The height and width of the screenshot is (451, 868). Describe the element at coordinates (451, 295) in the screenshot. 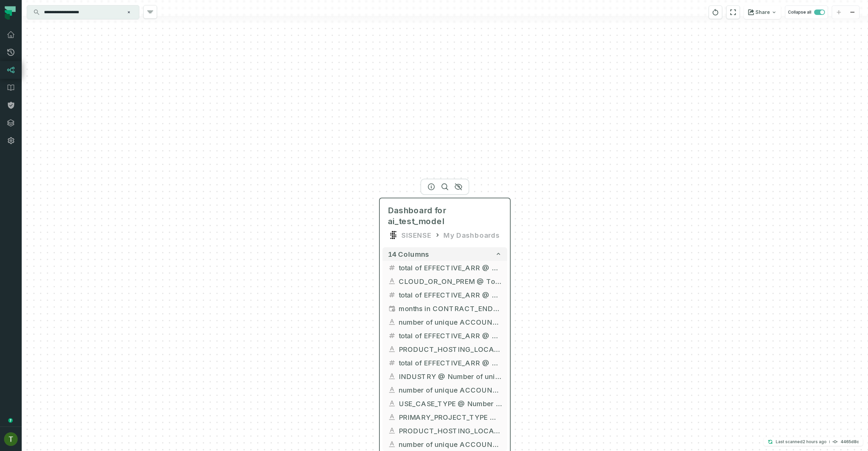

I see `span: total of EFFECTIVE_ARR @ Total of EFFECTIVE_ARR by CLOUD_OR_ON_PREM` at that location.